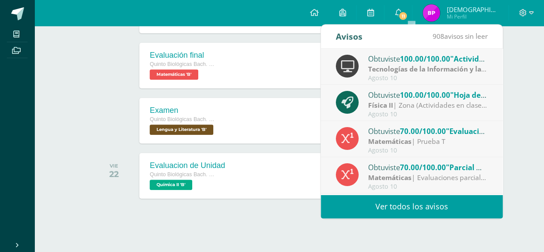 This screenshot has height=252, width=544. I want to click on strong: Tecnologías de la Información y la Comunicación II, so click(452, 69).